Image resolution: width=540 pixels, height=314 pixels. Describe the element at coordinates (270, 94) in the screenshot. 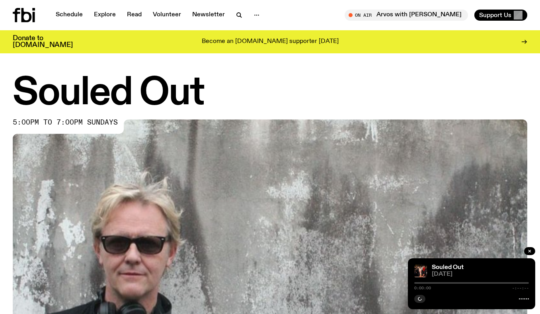

I see `h1: Souled Out` at that location.